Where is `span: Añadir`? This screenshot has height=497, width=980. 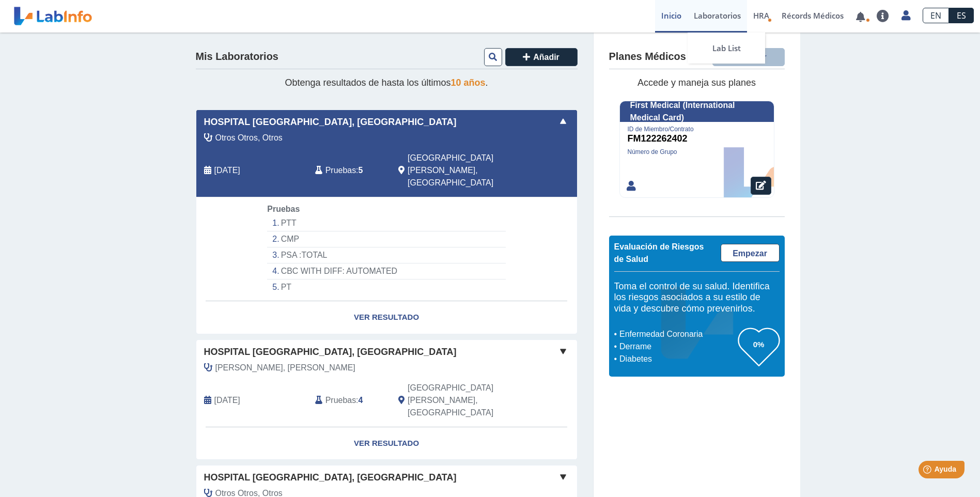 span: Añadir is located at coordinates (546, 57).